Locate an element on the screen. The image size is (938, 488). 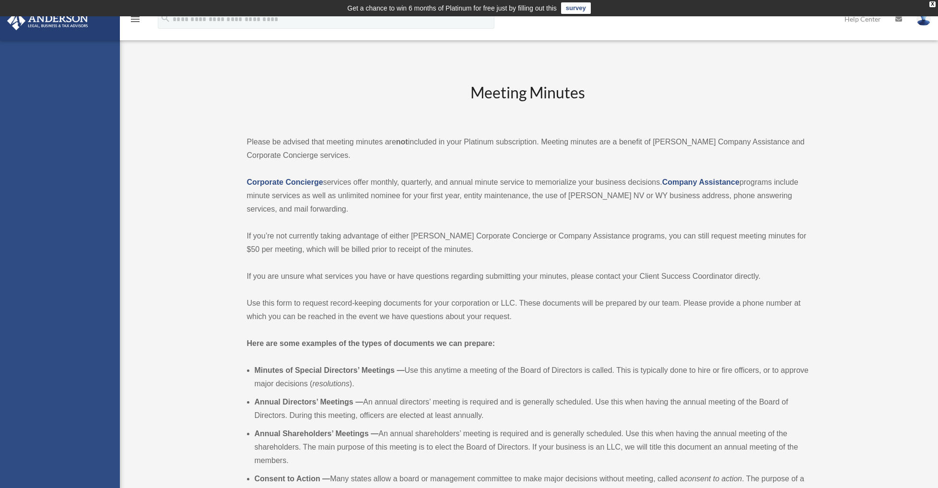
strong: not is located at coordinates (402, 141).